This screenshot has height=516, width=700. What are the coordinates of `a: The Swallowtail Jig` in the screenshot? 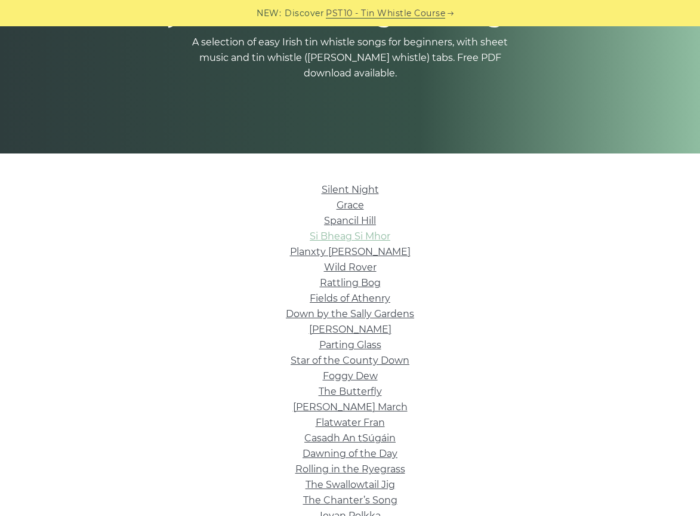 It's located at (350, 484).